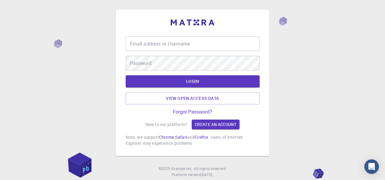 This screenshot has height=180, width=385. What do you see at coordinates (193, 141) in the screenshot?
I see `p: Note: we support , and . Users of Internet Explorer may experience problems.` at bounding box center [193, 141].